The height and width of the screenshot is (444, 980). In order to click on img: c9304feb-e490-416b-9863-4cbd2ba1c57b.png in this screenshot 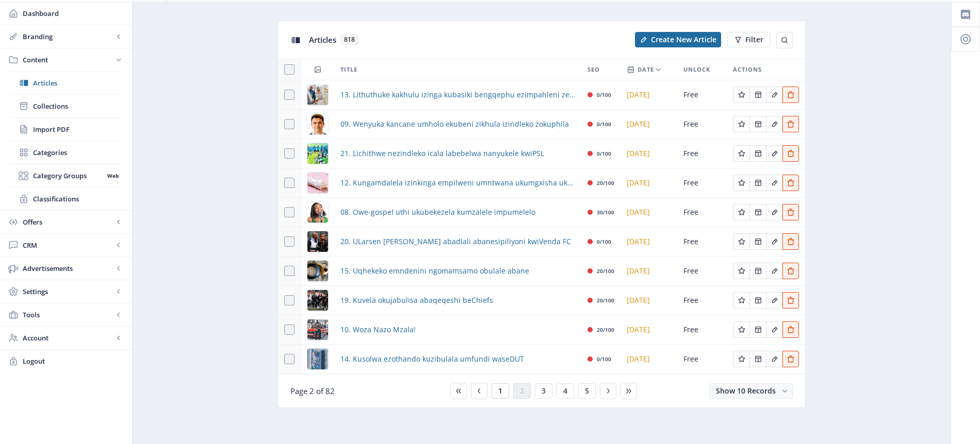, I will do `click(318, 124)`.